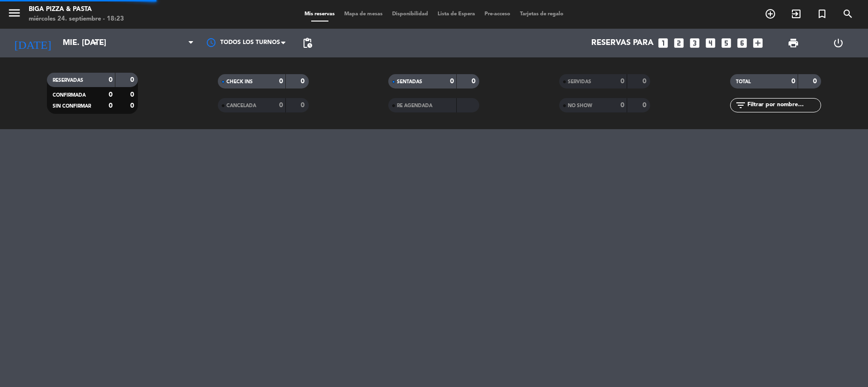 This screenshot has height=387, width=868. What do you see at coordinates (623, 43) in the screenshot?
I see `span: Reservas para` at bounding box center [623, 43].